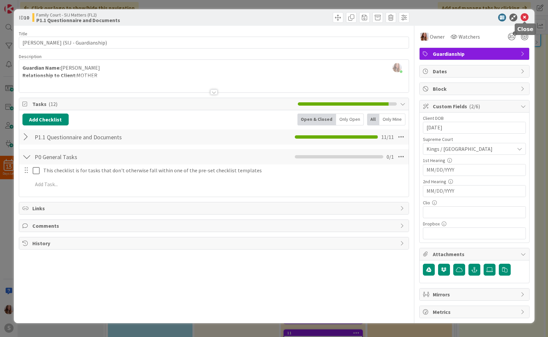 The image size is (548, 337). What do you see at coordinates (469, 37) in the screenshot?
I see `span: Watchers` at bounding box center [469, 37].